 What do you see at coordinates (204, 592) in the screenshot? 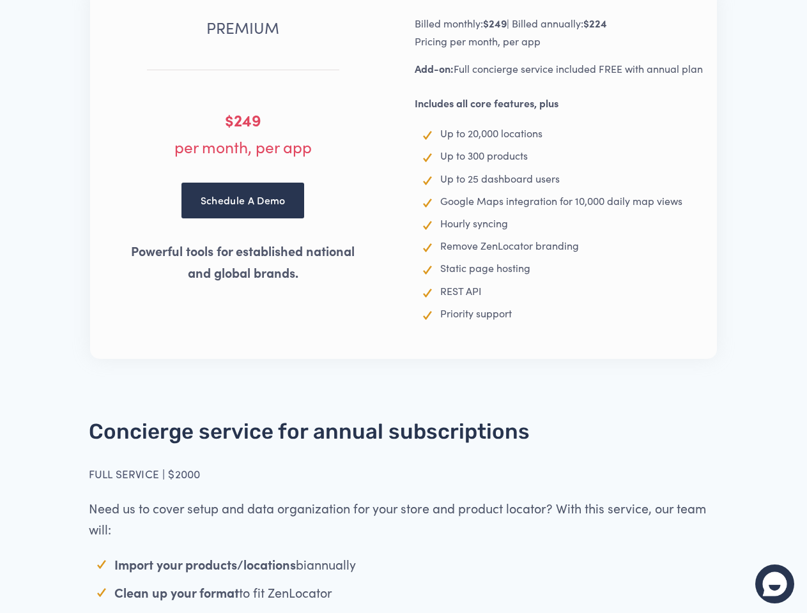
I see `strong: your format` at bounding box center [204, 592].